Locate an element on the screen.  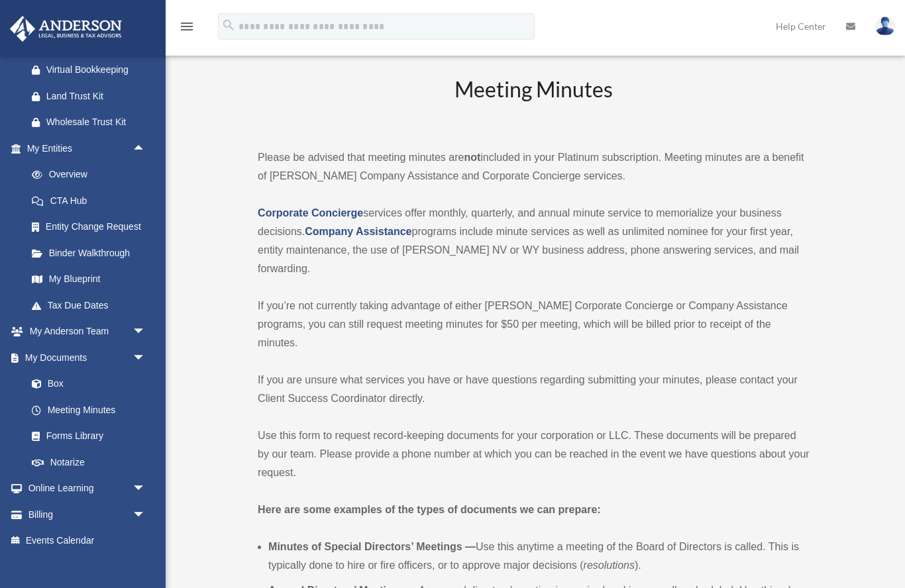
div: Wholesale Trust Kit is located at coordinates (98, 122).